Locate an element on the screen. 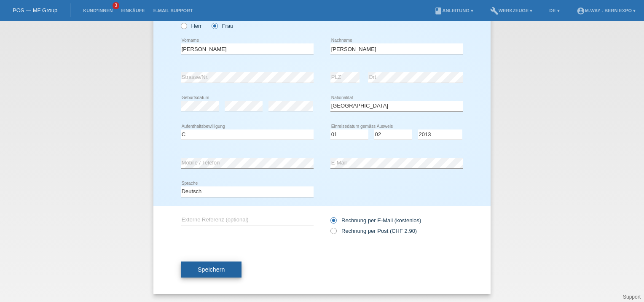 This screenshot has height=302, width=644. a: account_circlem-way - Bern Expo ▾ is located at coordinates (606, 11).